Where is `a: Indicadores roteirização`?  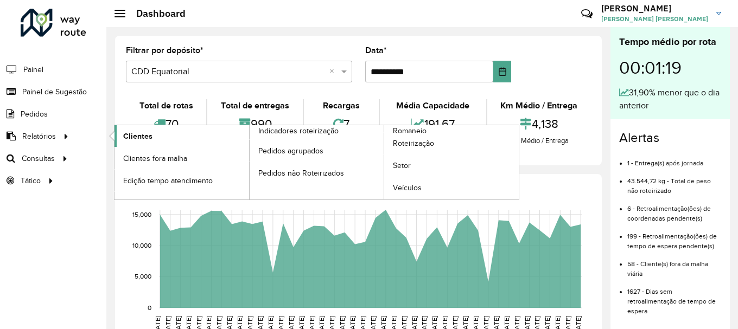 a: Indicadores roteirização is located at coordinates (249, 162).